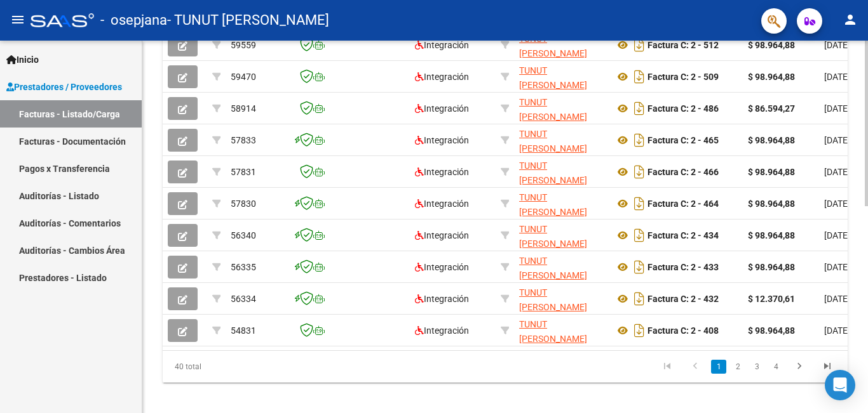 This screenshot has width=868, height=413. Describe the element at coordinates (64, 87) in the screenshot. I see `span: Prestadores / Proveedores` at that location.